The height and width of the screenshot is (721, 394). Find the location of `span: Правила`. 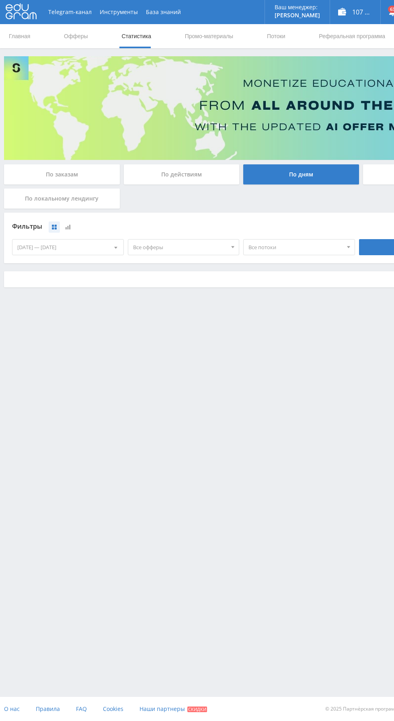

span: Правила is located at coordinates (48, 709).